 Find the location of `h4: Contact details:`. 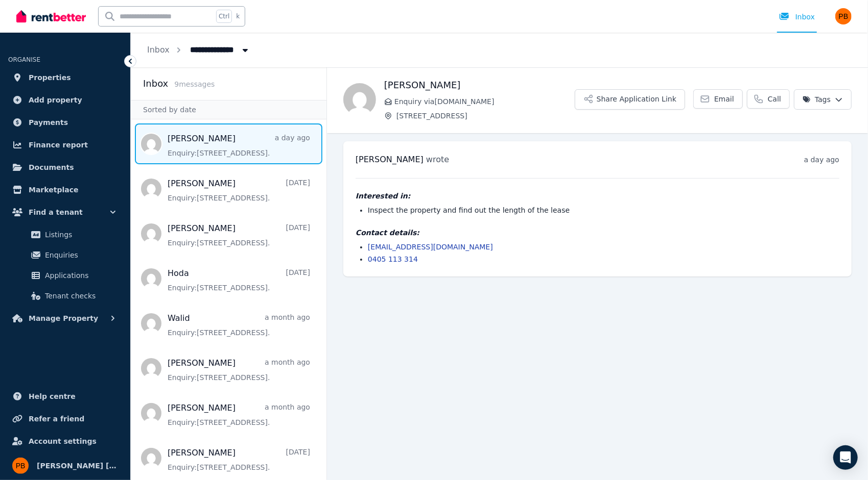

h4: Contact details: is located at coordinates (598, 233).